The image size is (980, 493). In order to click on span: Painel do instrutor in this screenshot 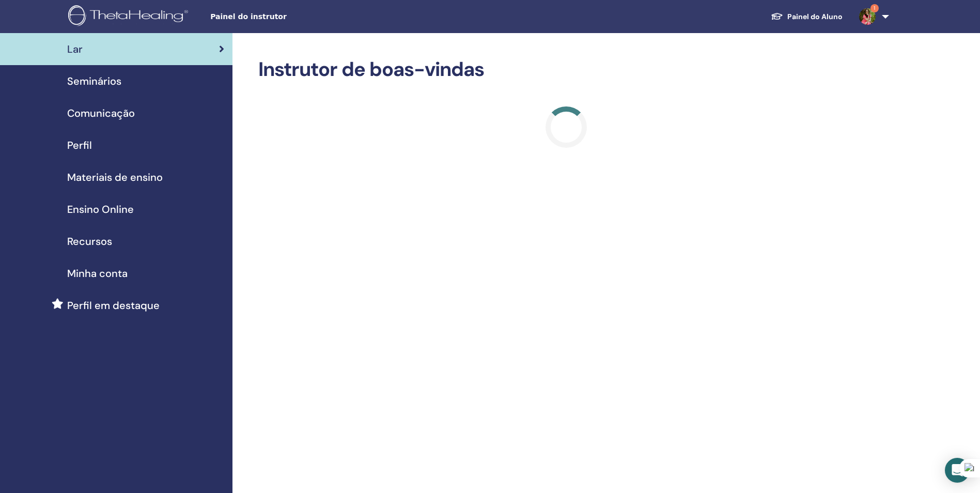, I will do `click(288, 16)`.